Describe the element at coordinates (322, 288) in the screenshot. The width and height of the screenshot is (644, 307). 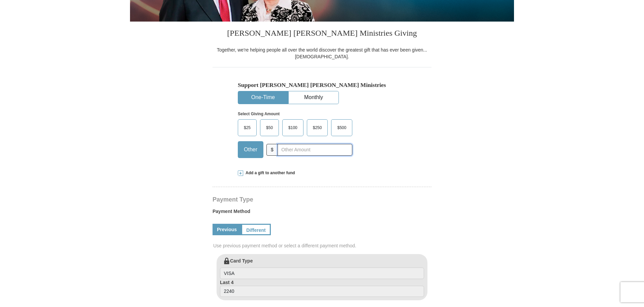
I see `label: Last 4` at that location.